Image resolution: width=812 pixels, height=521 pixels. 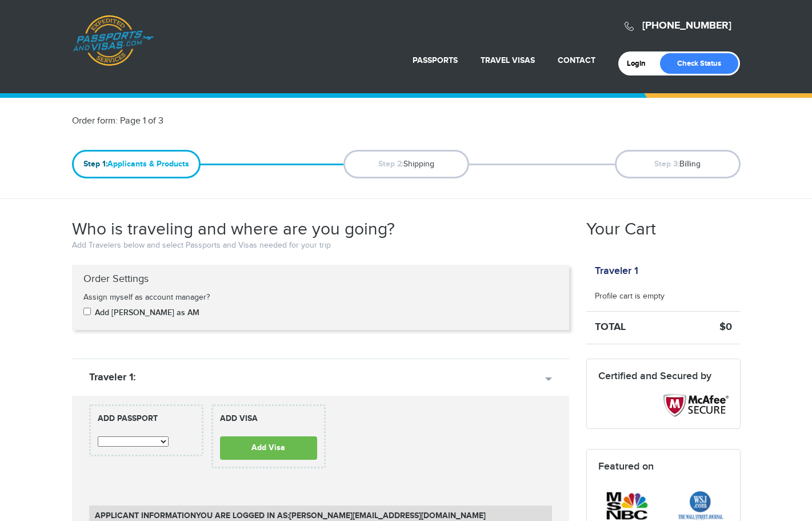 I want to click on div: Traveler 1, so click(x=617, y=271).